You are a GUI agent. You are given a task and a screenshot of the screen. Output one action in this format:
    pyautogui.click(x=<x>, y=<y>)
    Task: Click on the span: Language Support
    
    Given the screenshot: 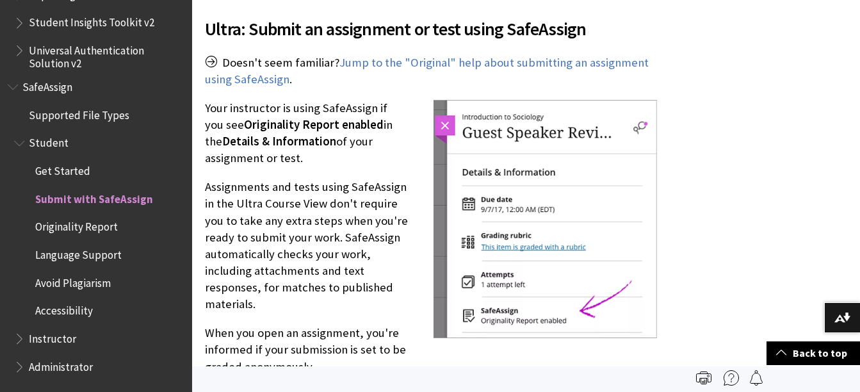 What is the action you would take?
    pyautogui.click(x=78, y=252)
    